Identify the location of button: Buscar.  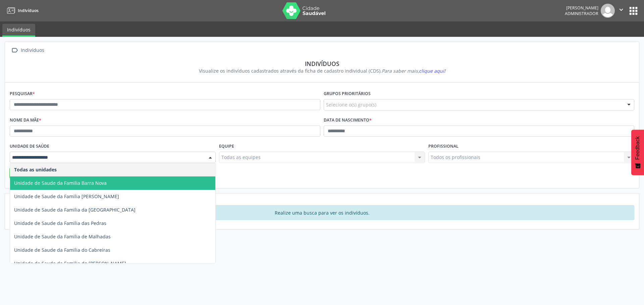
(21, 174).